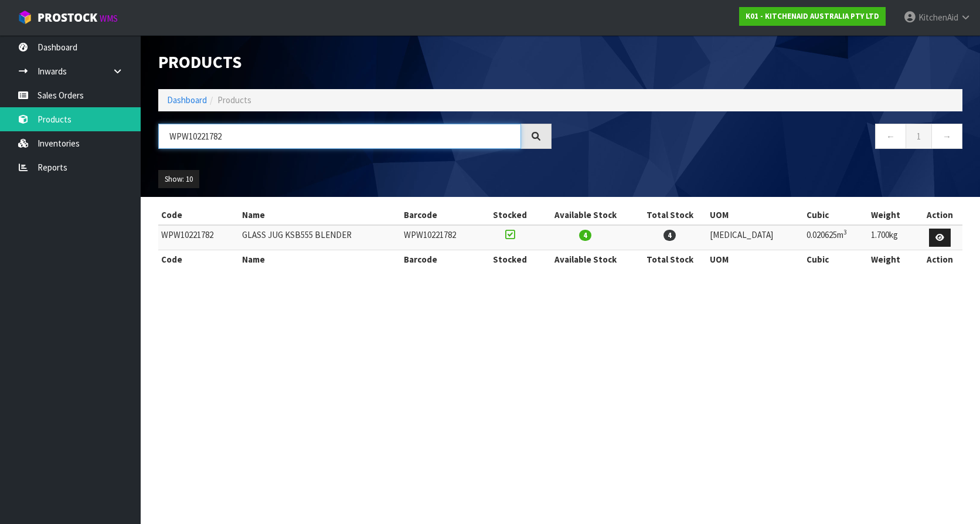  I want to click on button: Show: 10, so click(179, 180).